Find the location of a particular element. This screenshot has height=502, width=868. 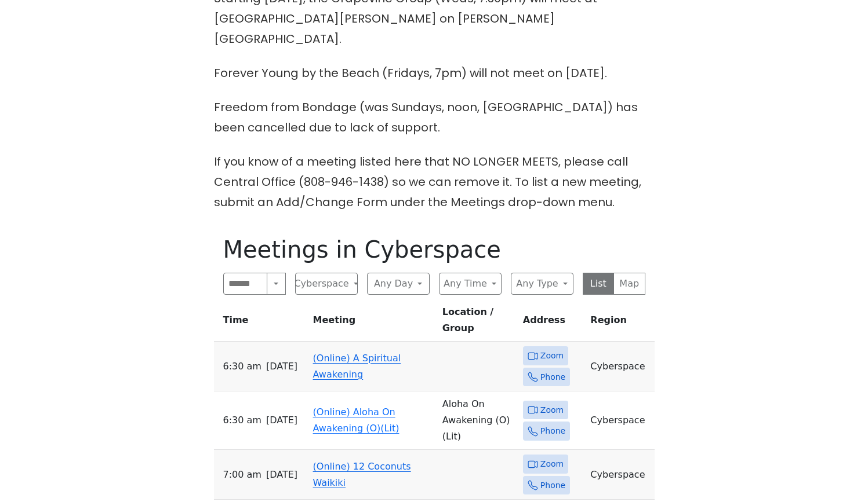

a: (Online) Aloha On Awakening (O)(Lit) is located at coordinates (356, 420).